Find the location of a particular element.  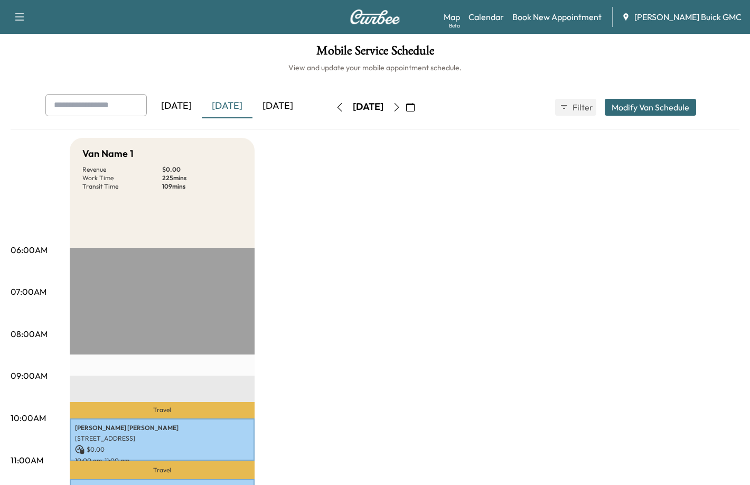

a: MapBeta is located at coordinates (451, 17).